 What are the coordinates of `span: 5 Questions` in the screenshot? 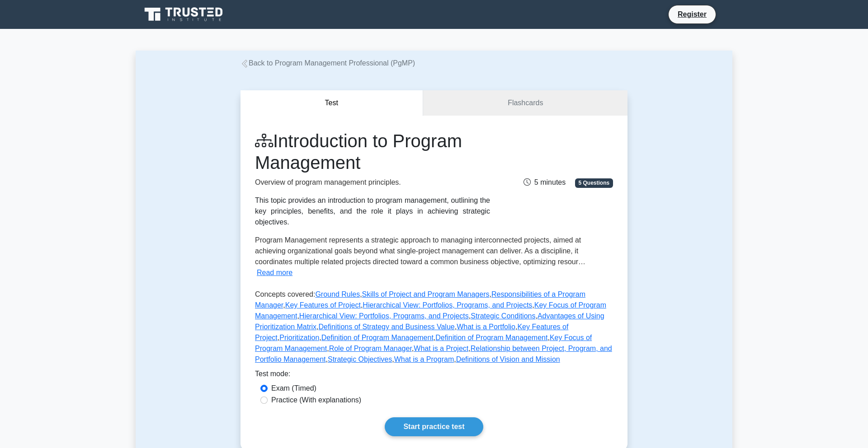 It's located at (594, 183).